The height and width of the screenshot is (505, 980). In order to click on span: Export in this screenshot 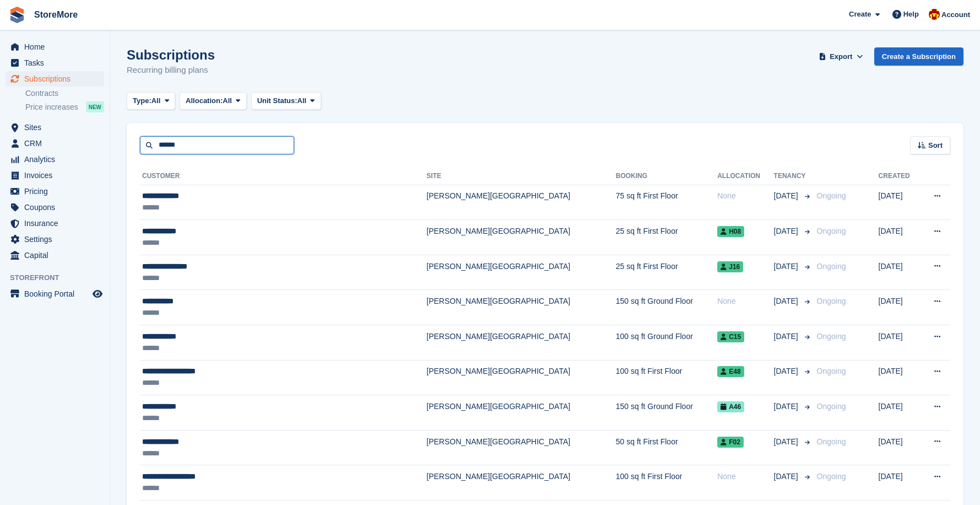, I will do `click(840, 57)`.